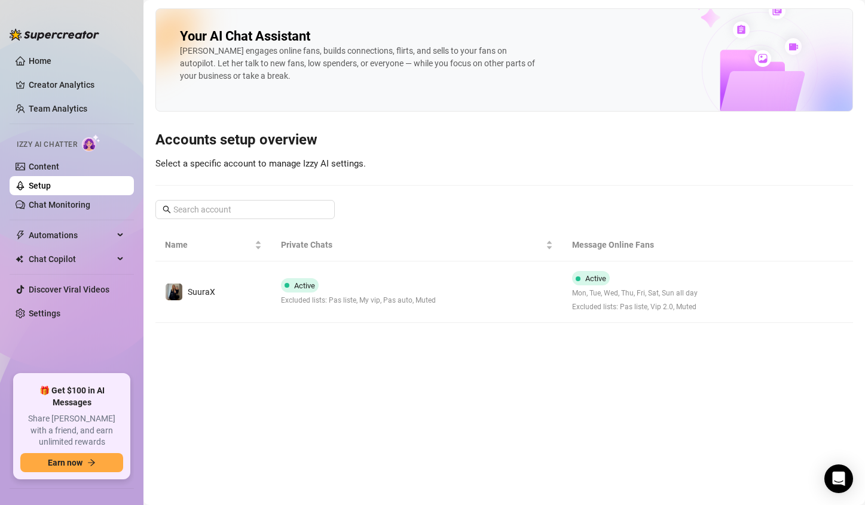 The image size is (865, 505). Describe the element at coordinates (412, 245) in the screenshot. I see `span: Private Chats` at that location.